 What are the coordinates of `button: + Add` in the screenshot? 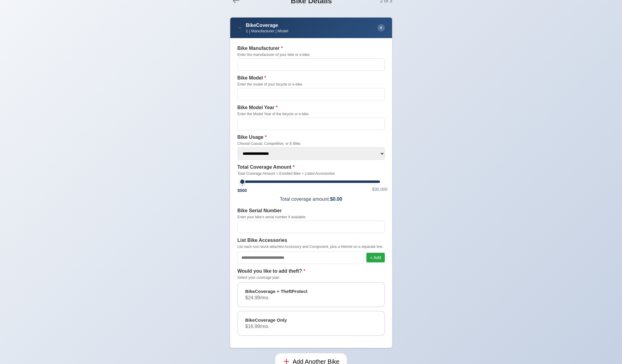 It's located at (375, 258).